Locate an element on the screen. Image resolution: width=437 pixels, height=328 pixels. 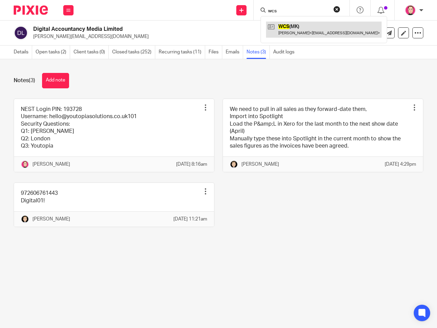
a: Files is located at coordinates (216, 52).